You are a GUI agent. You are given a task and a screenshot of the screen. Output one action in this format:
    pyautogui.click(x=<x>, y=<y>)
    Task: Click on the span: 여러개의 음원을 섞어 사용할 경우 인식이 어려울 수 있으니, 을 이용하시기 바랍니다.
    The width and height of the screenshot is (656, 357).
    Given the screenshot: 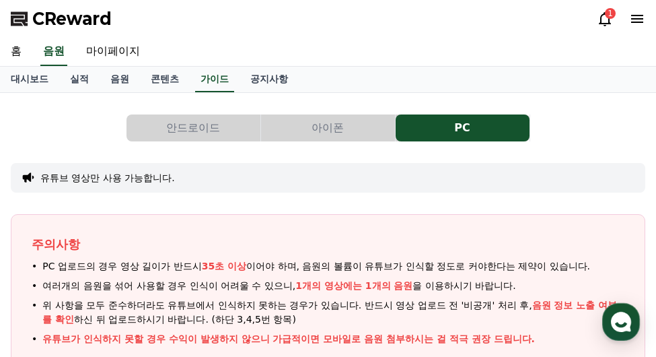 What is the action you would take?
    pyautogui.click(x=279, y=285)
    